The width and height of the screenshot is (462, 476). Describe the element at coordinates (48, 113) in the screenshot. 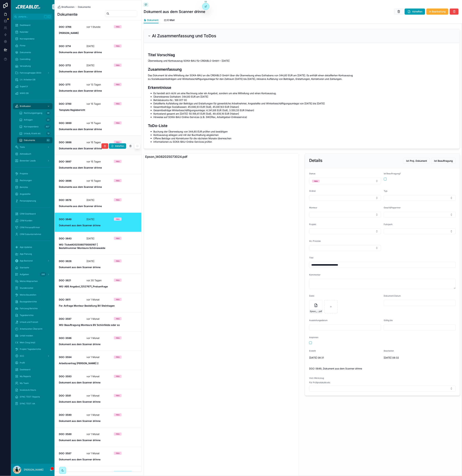

I see `div: 38` at that location.